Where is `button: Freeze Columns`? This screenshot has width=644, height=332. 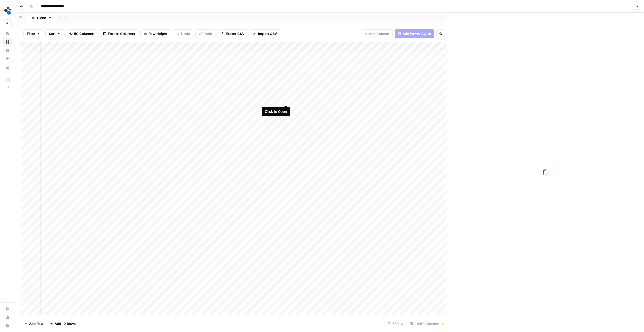 button: Freeze Columns is located at coordinates (119, 34).